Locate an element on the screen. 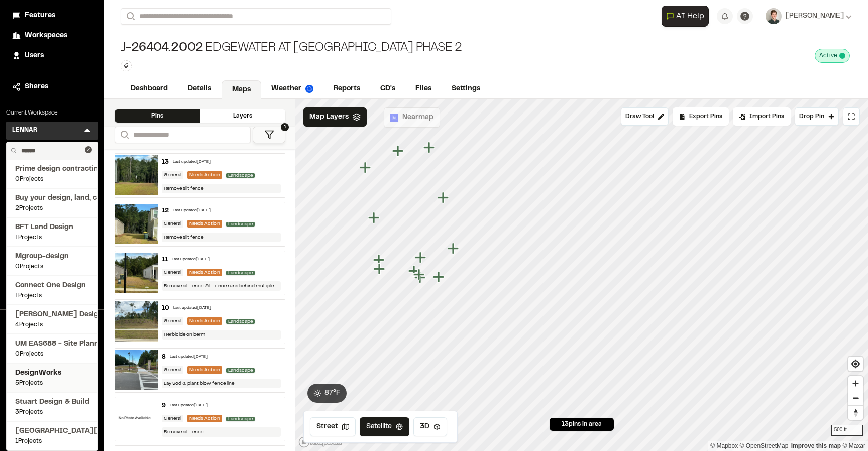 The image size is (868, 451). button: 3D is located at coordinates (430, 427).